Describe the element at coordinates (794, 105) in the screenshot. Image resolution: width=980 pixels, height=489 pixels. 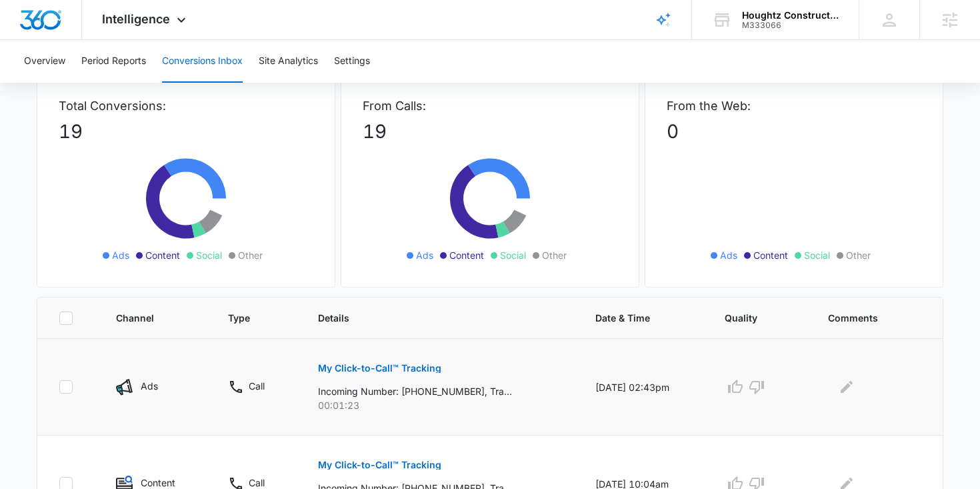
I see `p: From the Web:` at that location.